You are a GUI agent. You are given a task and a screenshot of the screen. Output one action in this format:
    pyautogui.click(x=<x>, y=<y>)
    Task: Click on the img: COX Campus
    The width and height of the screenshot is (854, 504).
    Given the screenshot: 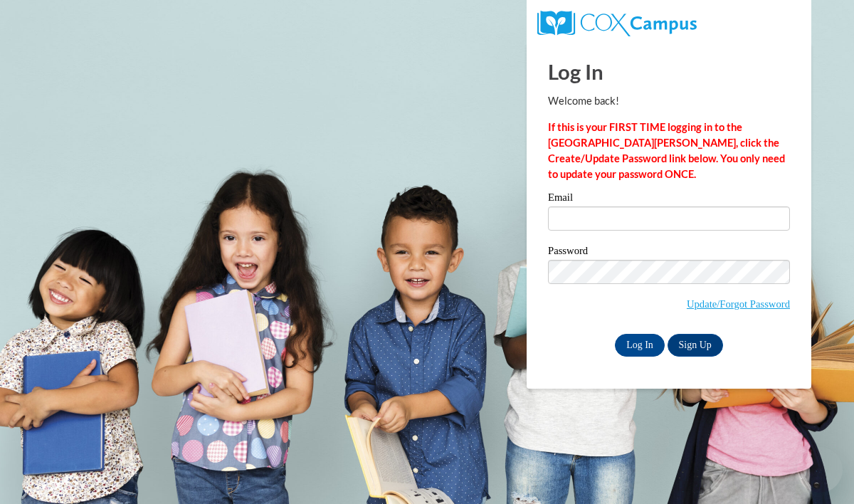 What is the action you would take?
    pyautogui.click(x=617, y=24)
    